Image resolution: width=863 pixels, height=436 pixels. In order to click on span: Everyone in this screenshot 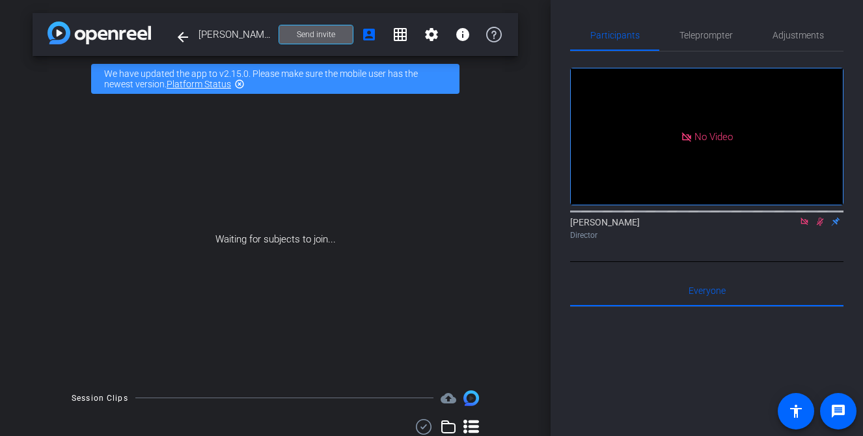, I will do `click(707, 290)`.